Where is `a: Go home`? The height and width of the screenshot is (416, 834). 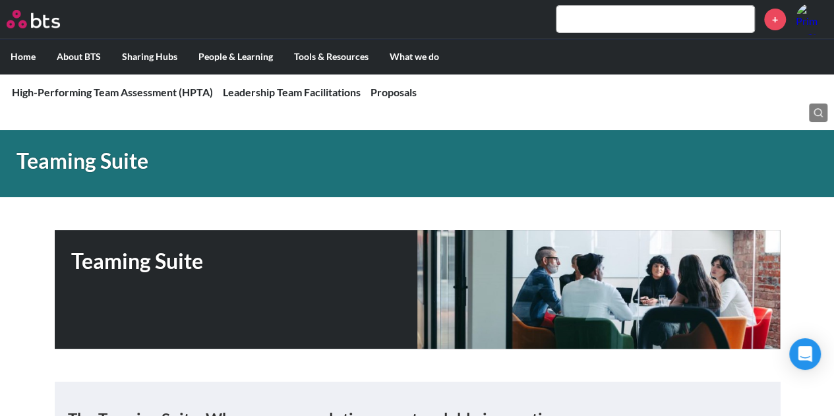 a: Go home is located at coordinates (45, 19).